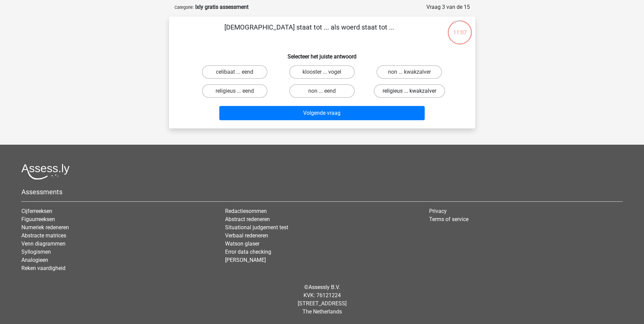 This screenshot has height=324, width=644. I want to click on a: Numeriek redeneren, so click(45, 227).